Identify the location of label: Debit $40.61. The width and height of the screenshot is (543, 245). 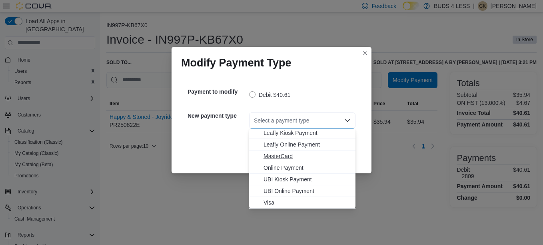
(269, 95).